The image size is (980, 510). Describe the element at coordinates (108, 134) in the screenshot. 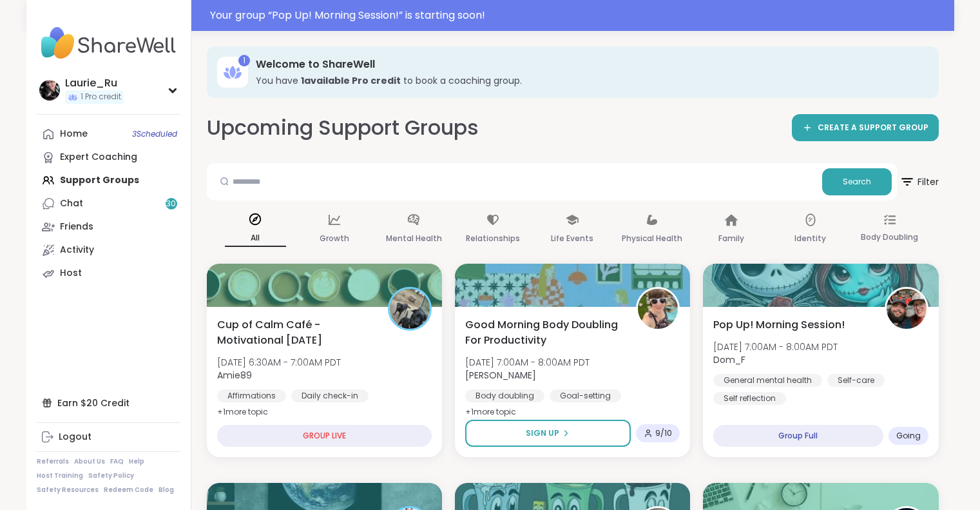

I see `a: Home3Scheduled` at that location.